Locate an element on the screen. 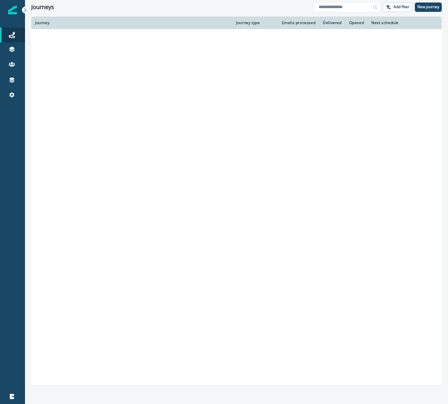 This screenshot has height=404, width=448. p: New journey is located at coordinates (428, 7).